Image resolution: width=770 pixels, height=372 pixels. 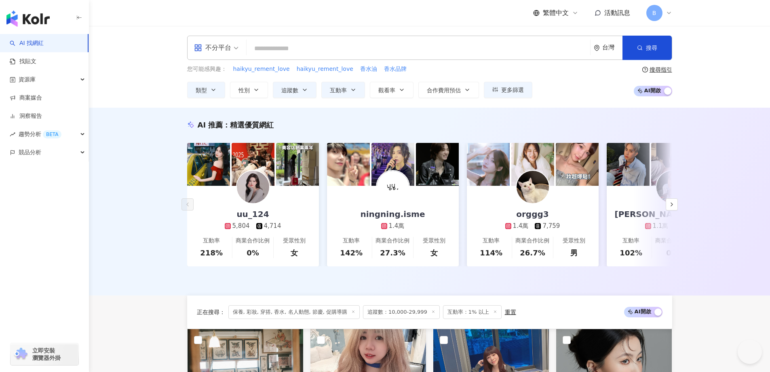 What do you see at coordinates (236, 125) in the screenshot?
I see `div: AI 推薦 ：` at bounding box center [236, 125].